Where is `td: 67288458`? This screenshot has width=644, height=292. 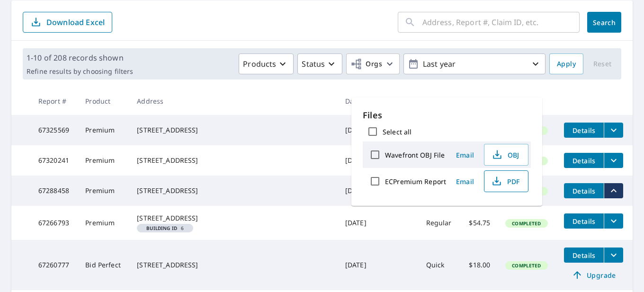
td: 67288458 is located at coordinates (54, 191).